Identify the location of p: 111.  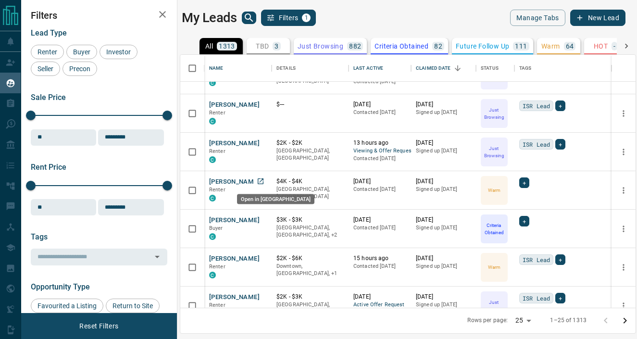
(521, 46).